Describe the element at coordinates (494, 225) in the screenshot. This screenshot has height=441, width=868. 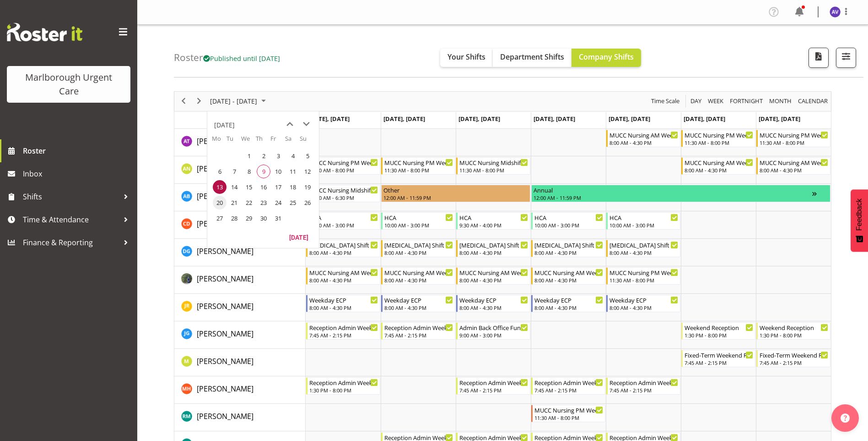
I see `div: 9:30 AM - 4:00 PM` at that location.